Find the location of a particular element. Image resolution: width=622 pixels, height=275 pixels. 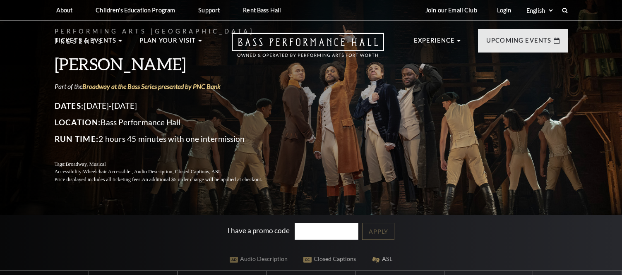

span: Location: is located at coordinates (78, 122).